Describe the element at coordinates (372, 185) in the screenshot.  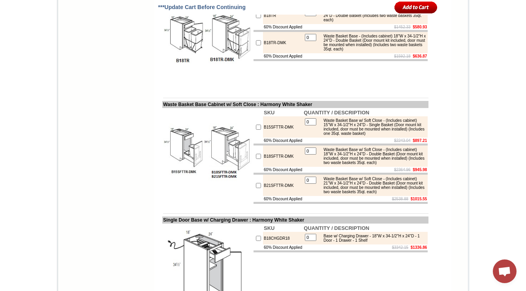
I see `div: Waste Basket Base w/ Soft Close - (Includes cabinet) 21"W x 34-1/2"H x 24"D - Double Basket (Door...` at that location.